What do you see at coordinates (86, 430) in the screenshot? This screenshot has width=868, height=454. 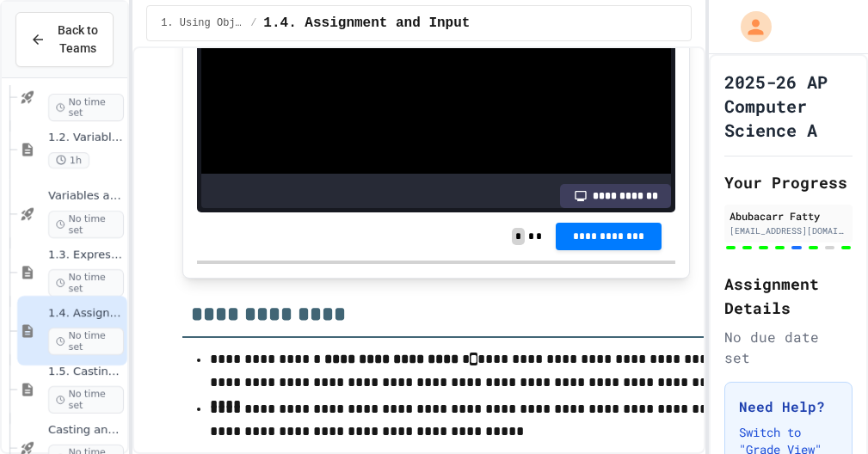 I see `span: Casting and Ranges of variables - Quiz` at bounding box center [86, 430].